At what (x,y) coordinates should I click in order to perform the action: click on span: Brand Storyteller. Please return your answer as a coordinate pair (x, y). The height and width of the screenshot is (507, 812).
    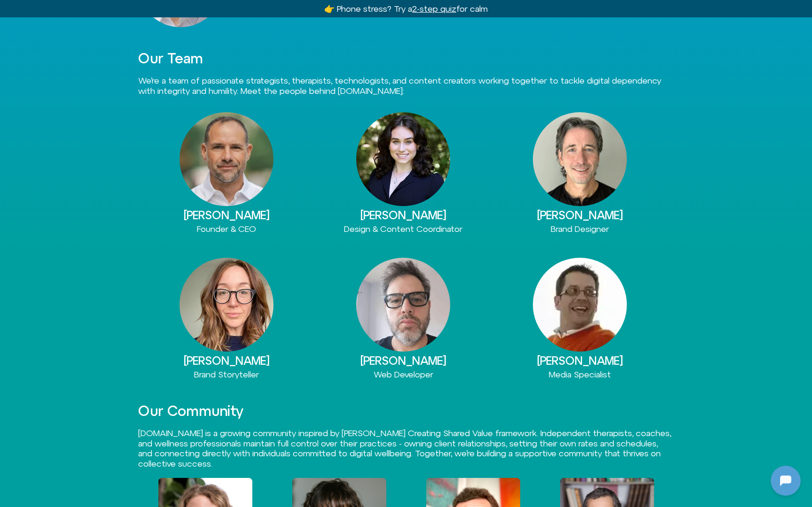
    Looking at the image, I should click on (226, 375).